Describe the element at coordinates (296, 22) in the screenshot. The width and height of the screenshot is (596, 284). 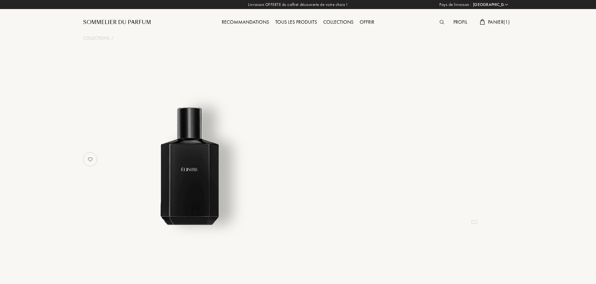
I see `div: Tous les produits` at that location.